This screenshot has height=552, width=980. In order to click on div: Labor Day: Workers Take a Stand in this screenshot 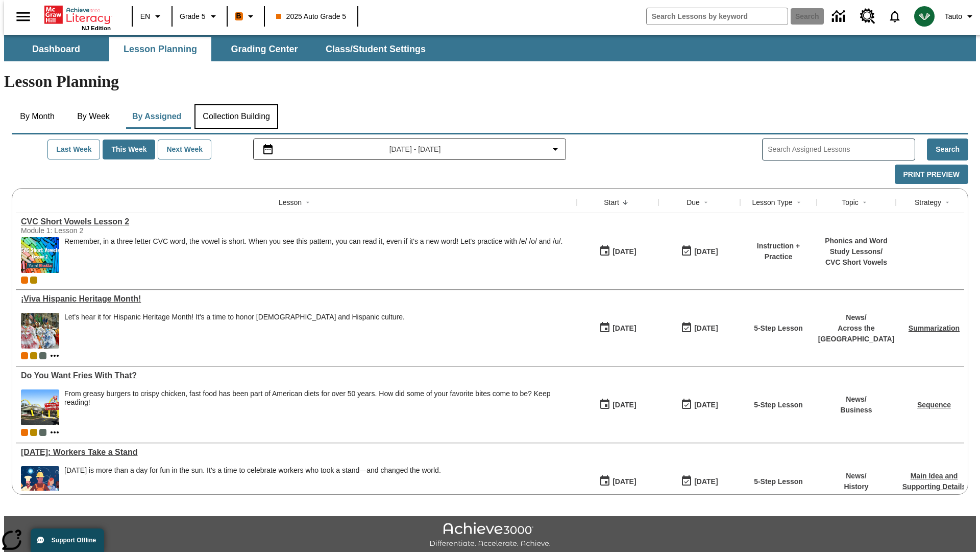, I will do `click(296, 452)`.